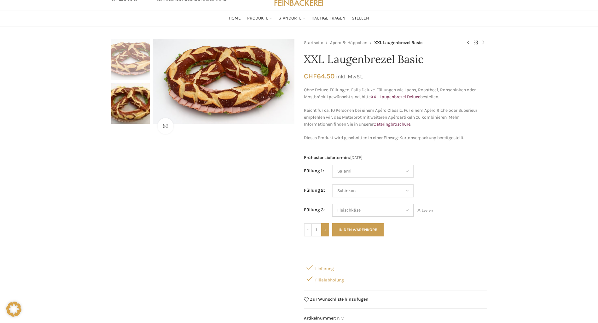 The image size is (598, 323). Describe the element at coordinates (130, 60) in the screenshot. I see `img: XXL Laugenbrezel Basic` at that location.